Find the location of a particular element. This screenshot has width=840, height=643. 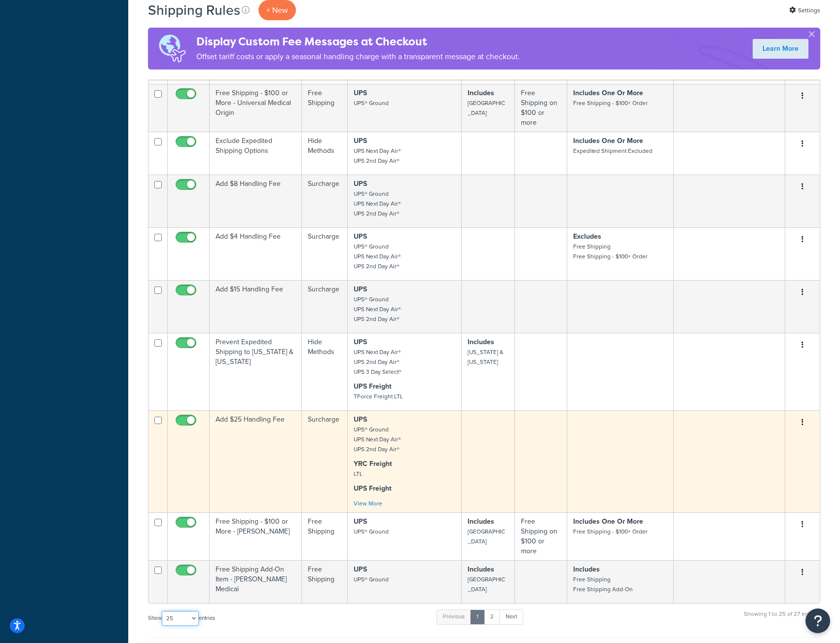

small: Expedited Shipment Excluded is located at coordinates (612, 151).